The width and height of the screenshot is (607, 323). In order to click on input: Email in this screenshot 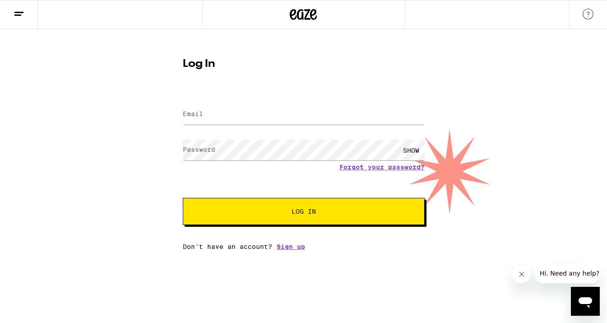, I will do `click(304, 114)`.